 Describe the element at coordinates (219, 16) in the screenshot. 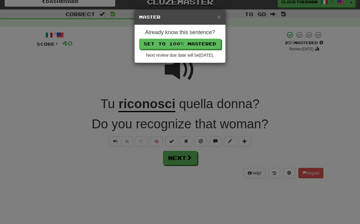

I see `button: Close` at that location.